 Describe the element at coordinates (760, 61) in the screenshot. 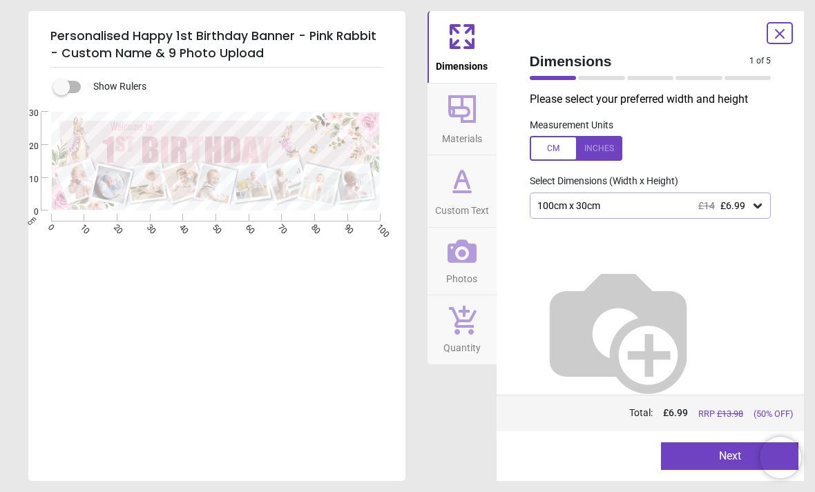

I see `span: 1 of 5` at that location.